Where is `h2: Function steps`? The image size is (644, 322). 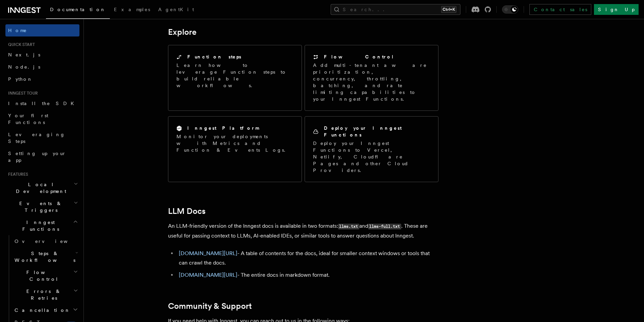
h2: Function steps is located at coordinates (214, 57).